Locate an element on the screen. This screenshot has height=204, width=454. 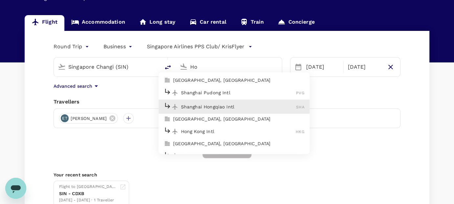
span: PVG is located at coordinates (300, 93).